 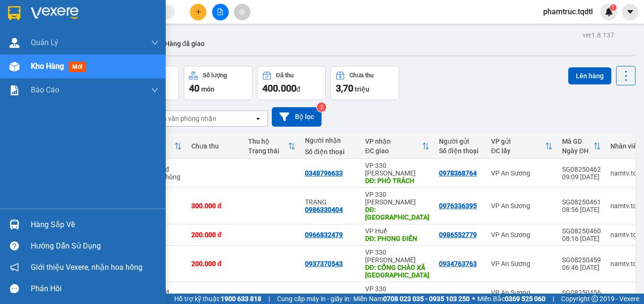 What do you see at coordinates (598, 35) in the screenshot?
I see `div: ver 1.8.137` at bounding box center [598, 35].